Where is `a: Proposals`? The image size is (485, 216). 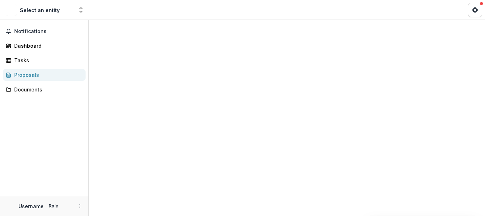
a: Proposals is located at coordinates (44, 75).